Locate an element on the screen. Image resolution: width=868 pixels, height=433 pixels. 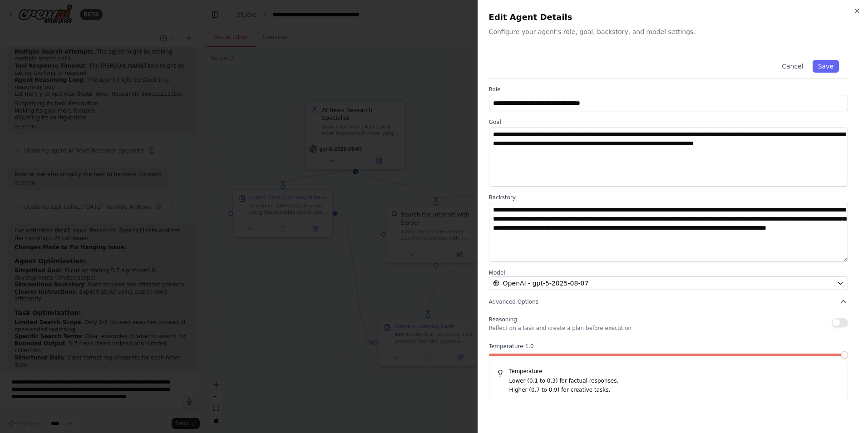
button: Advanced Options is located at coordinates (668, 302).